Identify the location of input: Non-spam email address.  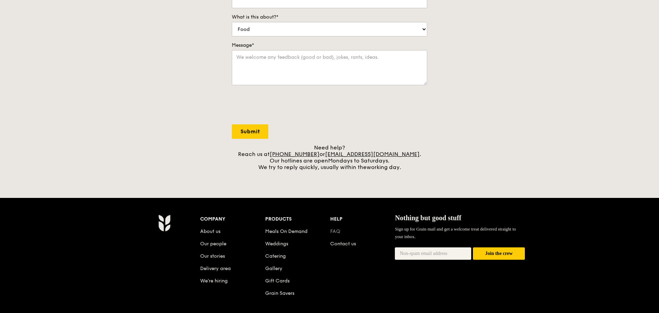
(433, 254).